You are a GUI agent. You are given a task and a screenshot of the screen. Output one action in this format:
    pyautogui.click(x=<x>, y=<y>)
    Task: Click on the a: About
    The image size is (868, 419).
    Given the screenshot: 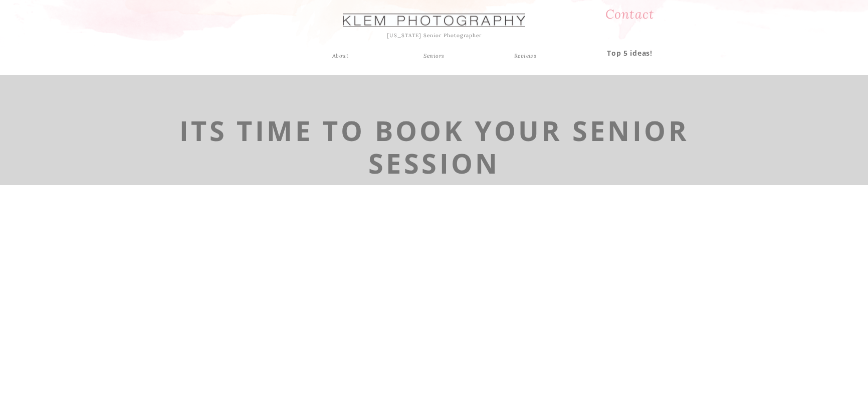 What is the action you would take?
    pyautogui.click(x=340, y=55)
    